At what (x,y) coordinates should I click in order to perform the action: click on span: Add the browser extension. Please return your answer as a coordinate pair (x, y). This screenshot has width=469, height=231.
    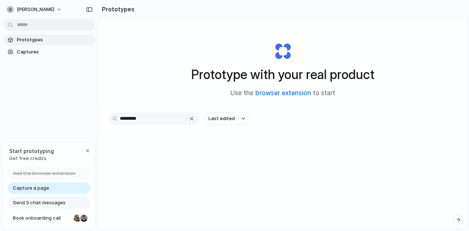
    Looking at the image, I should click on (44, 174).